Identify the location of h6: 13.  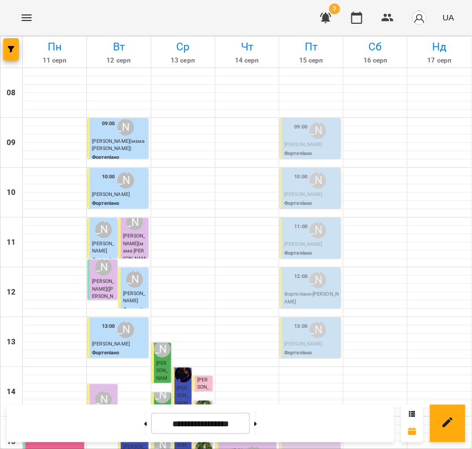
(11, 342).